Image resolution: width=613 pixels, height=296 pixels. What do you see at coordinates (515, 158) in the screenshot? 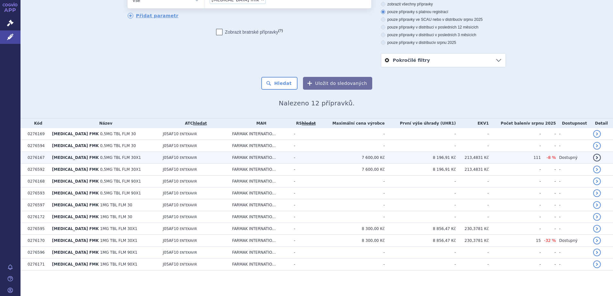
I see `td: 111` at bounding box center [515, 158].